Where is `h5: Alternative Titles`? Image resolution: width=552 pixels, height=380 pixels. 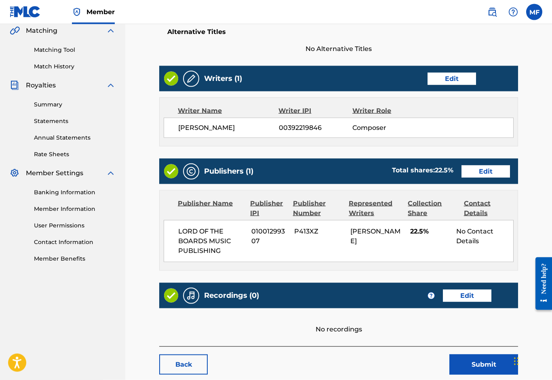 h5: Alternative Titles is located at coordinates (339, 32).